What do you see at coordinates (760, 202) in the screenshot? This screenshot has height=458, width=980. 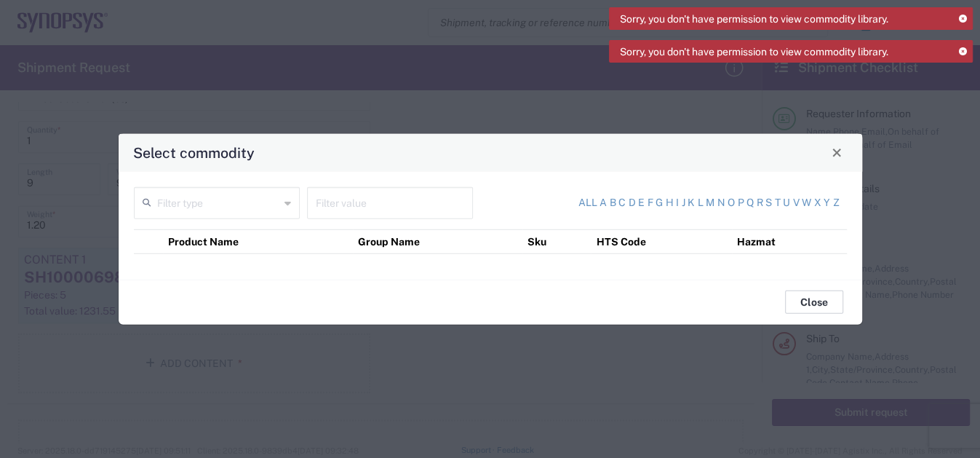 I see `a: r` at bounding box center [760, 202].